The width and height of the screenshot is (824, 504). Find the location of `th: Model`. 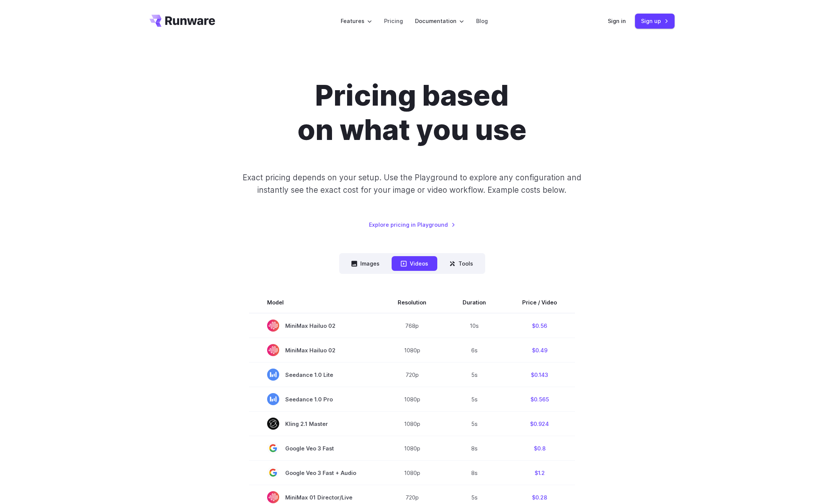

th: Model is located at coordinates (314, 302).